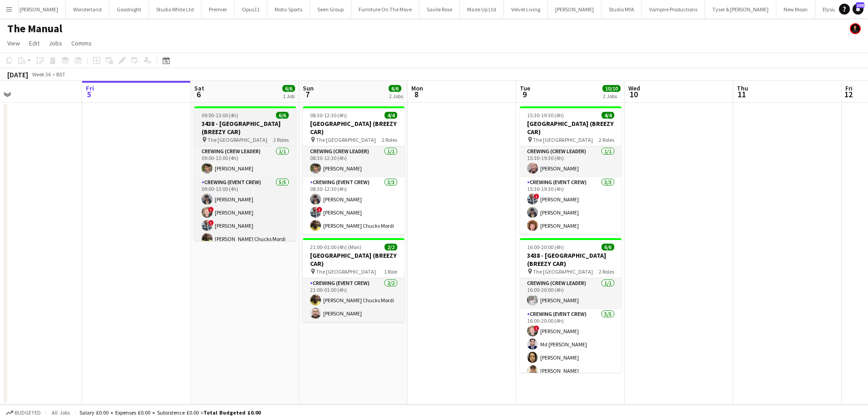 The height and width of the screenshot is (420, 868). I want to click on div: 1 Job, so click(289, 96).